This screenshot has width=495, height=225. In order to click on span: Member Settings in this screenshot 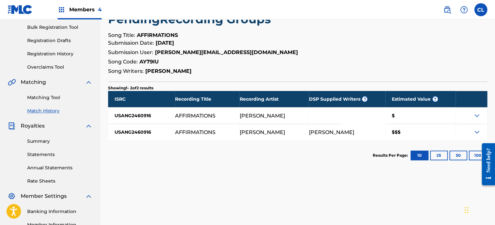, I will do `click(44, 196)`.